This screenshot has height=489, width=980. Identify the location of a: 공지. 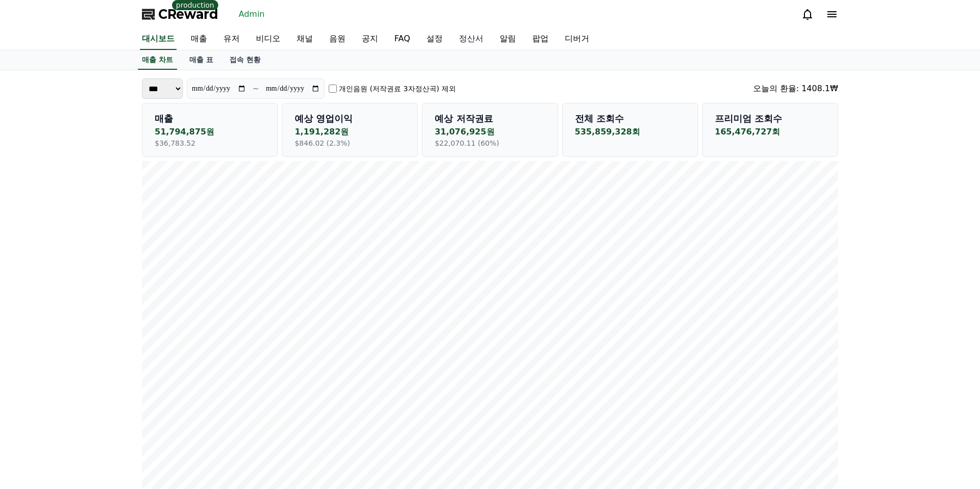
(370, 39).